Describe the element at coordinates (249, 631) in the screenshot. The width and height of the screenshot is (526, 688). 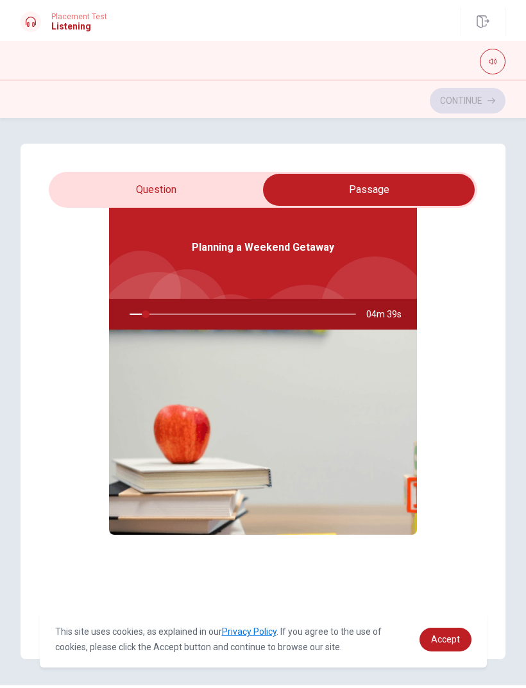
I see `a: Privacy Policy` at that location.